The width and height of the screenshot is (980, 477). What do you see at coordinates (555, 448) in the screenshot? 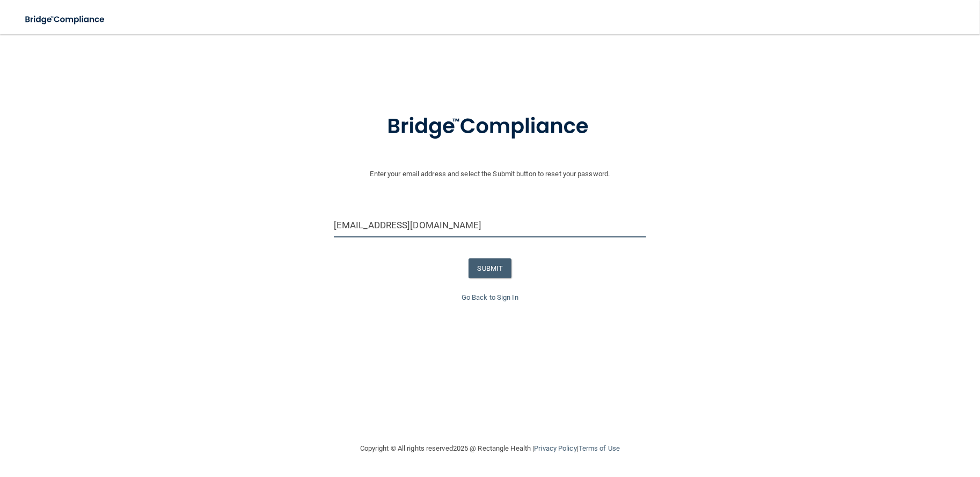
I see `a: Privacy Policy` at bounding box center [555, 448].